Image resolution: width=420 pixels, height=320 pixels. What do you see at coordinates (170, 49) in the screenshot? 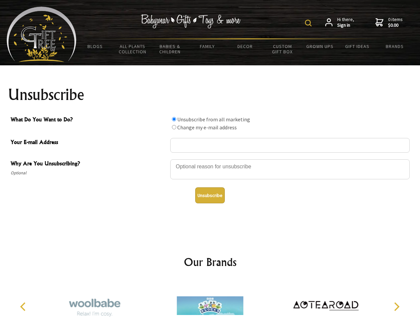
I see `a: Babies & Children` at bounding box center [170, 49].